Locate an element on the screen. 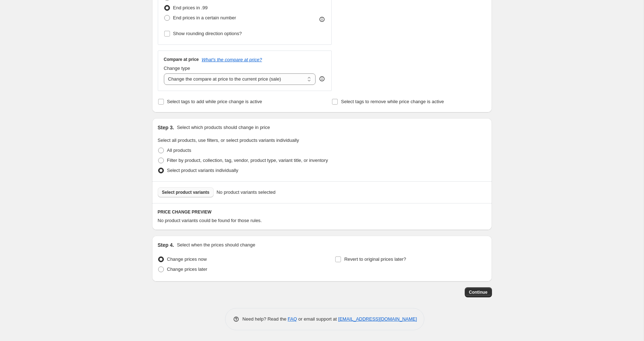 Image resolution: width=644 pixels, height=341 pixels. span: Select product variants is located at coordinates (186, 192).